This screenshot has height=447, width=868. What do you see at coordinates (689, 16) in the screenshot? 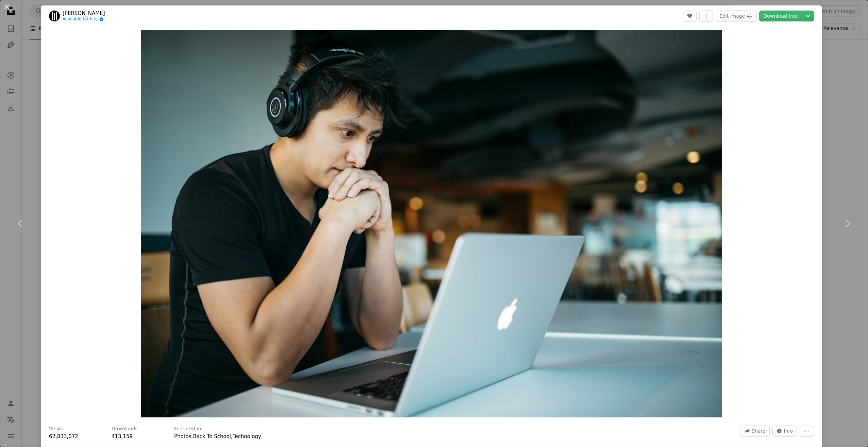
I see `button: Like` at bounding box center [689, 16].